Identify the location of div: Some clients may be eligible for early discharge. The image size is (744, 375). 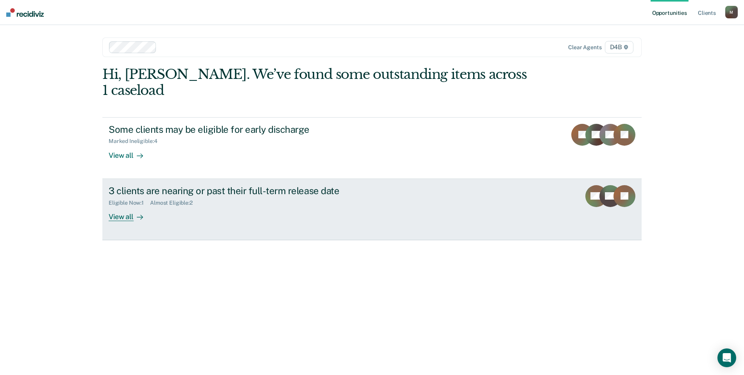
(246, 129).